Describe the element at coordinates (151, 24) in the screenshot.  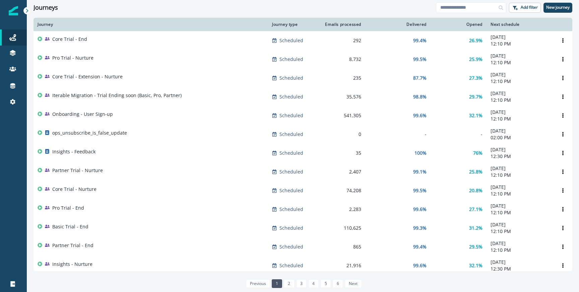
I see `div: Journey` at that location.